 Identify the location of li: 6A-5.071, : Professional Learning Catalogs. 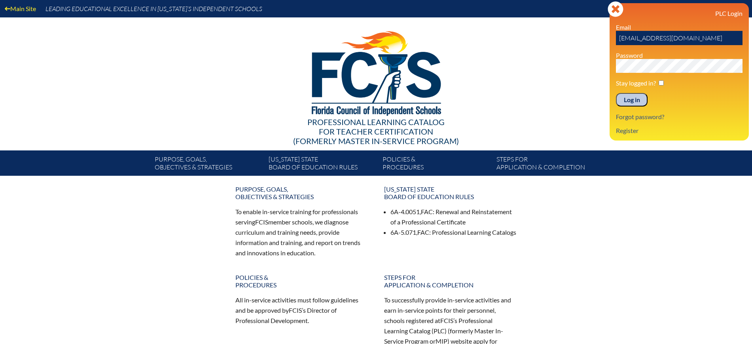
(454, 232).